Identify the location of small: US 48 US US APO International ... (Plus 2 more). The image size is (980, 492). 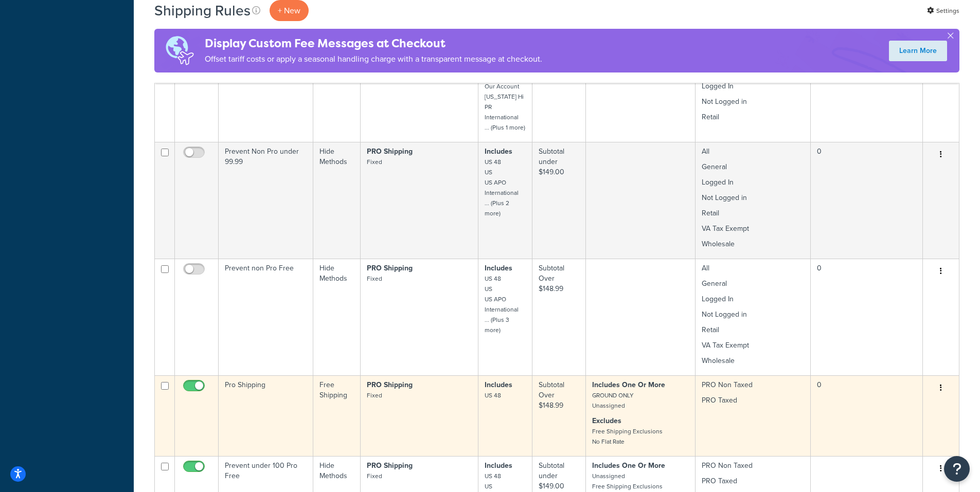
(502, 188).